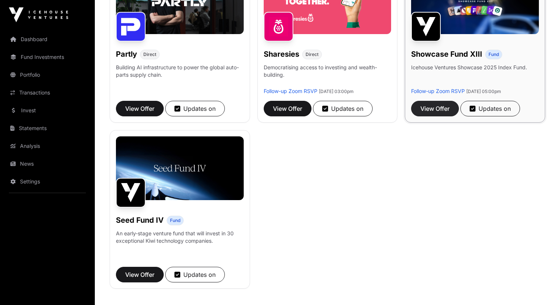 This screenshot has height=305, width=560. What do you see at coordinates (131, 27) in the screenshot?
I see `img: Partly` at bounding box center [131, 27].